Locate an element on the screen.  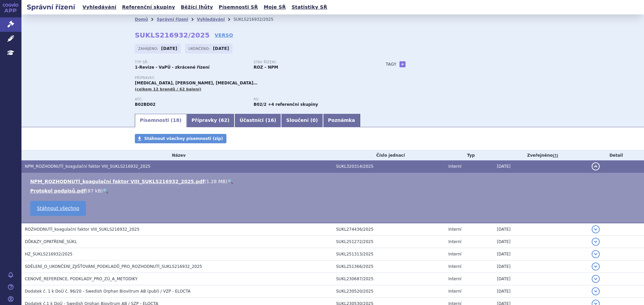
h3: Tagy is located at coordinates (391, 64).